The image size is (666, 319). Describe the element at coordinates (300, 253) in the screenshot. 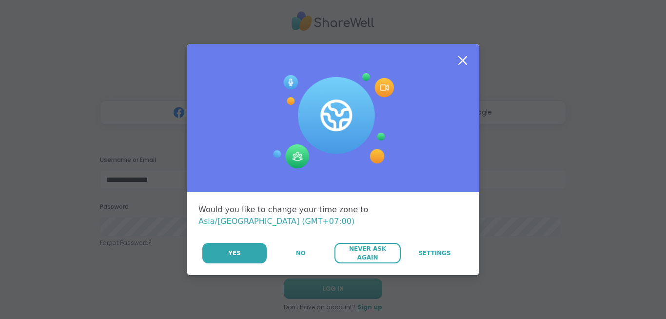

I see `button: No` at that location.